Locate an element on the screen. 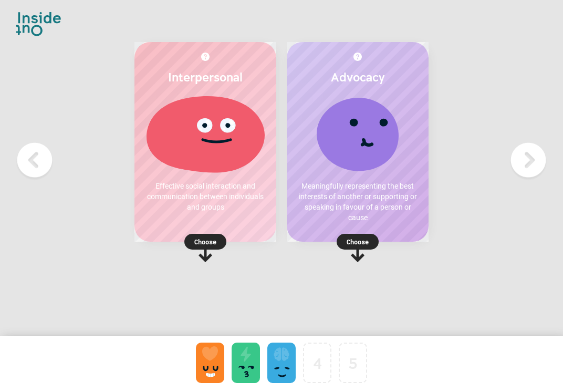 The height and width of the screenshot is (392, 563). img: Previous is located at coordinates (34, 160).